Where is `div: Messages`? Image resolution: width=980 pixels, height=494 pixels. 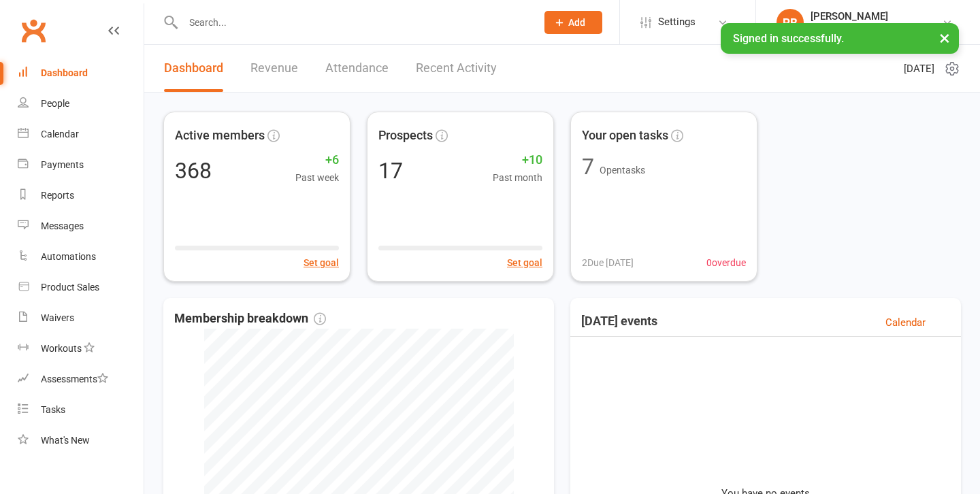 div: Messages is located at coordinates (62, 226).